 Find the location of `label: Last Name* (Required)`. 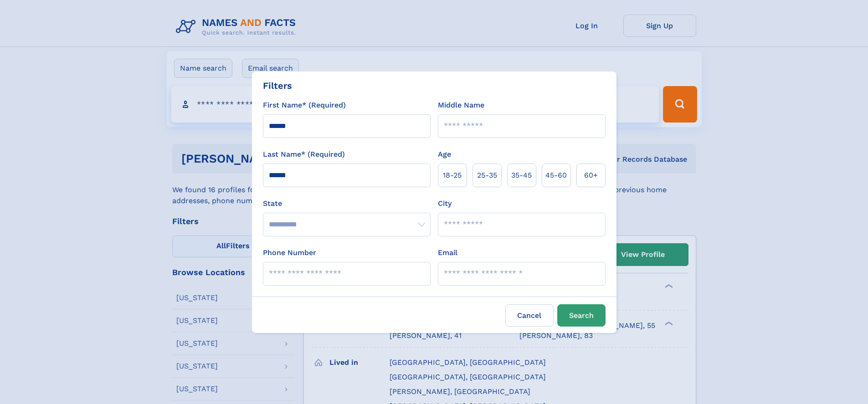

label: Last Name* (Required) is located at coordinates (304, 154).